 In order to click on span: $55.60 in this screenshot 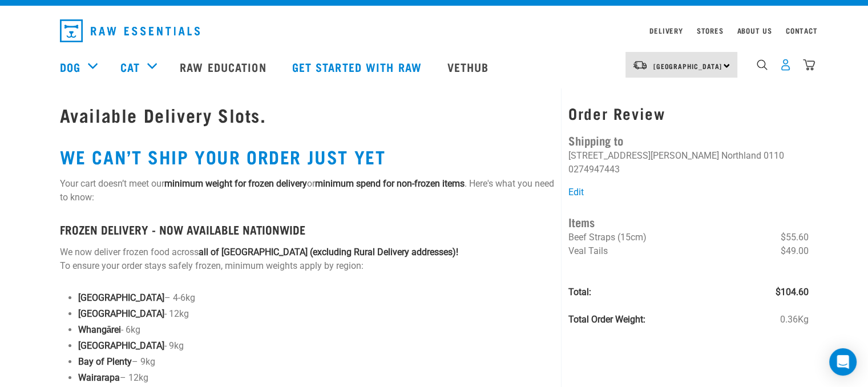, I will do `click(794, 237)`.